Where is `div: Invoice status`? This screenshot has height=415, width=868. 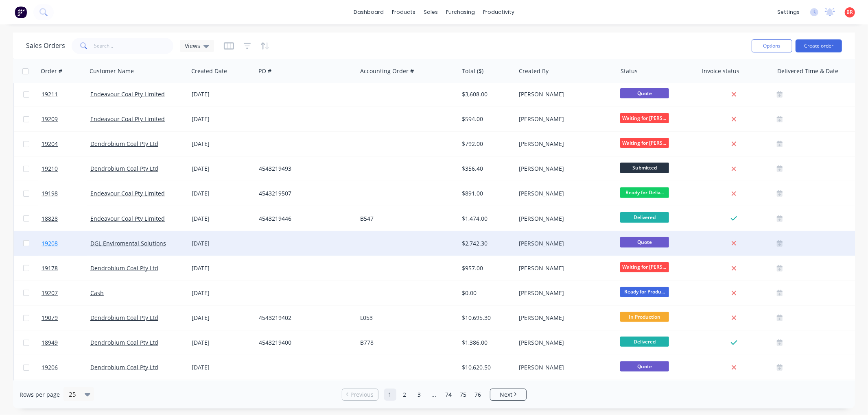
div: Invoice status is located at coordinates (721, 71).